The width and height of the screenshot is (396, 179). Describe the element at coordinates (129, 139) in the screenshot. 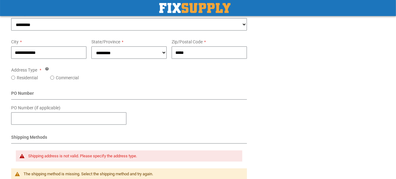

I see `div: Shipping Methods` at that location.